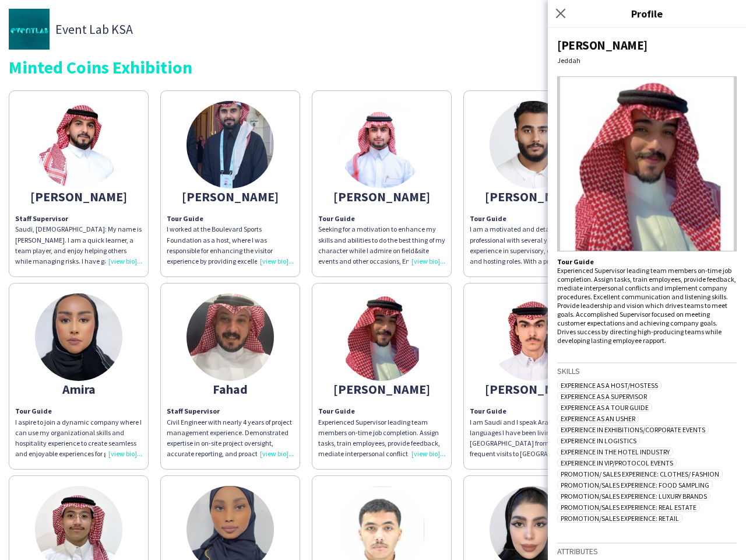 The image size is (746, 560). I want to click on div: Civil Engineer with nearly 4 years of project management experience. Demonstrated expertise in on..., so click(230, 438).